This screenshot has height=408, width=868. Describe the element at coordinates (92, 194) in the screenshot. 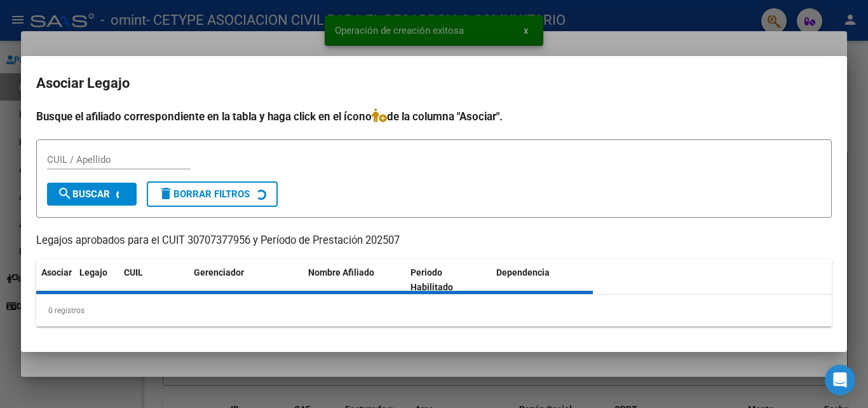

I see `button: Buscar` at that location.